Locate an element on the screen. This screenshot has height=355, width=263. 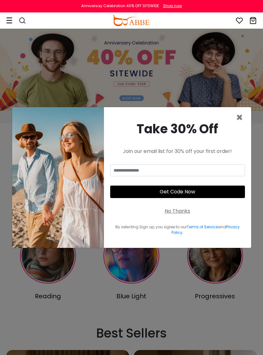
div: By selecting Sign up, you agree to our and . is located at coordinates (178, 230).